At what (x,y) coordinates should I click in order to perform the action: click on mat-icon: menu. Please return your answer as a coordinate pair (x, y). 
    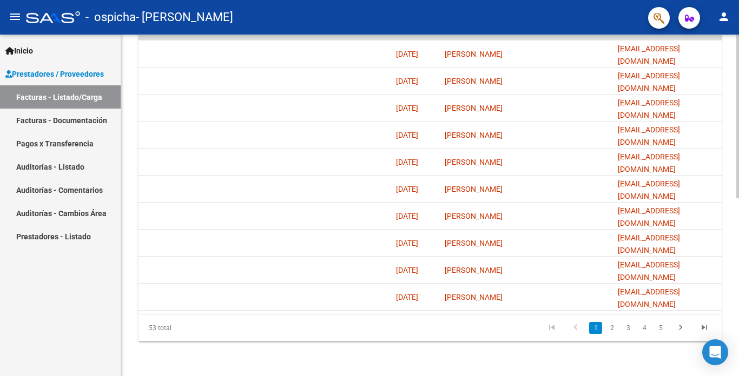
    Looking at the image, I should click on (15, 17).